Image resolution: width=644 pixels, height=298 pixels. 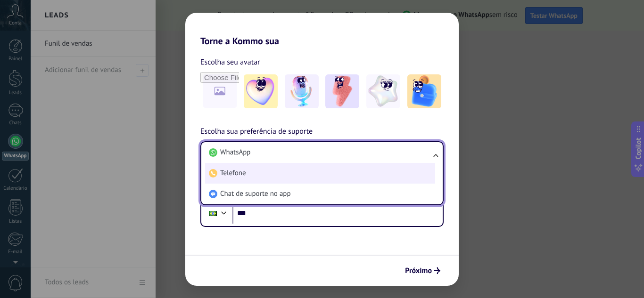 What do you see at coordinates (255, 194) in the screenshot?
I see `span: Chat de suporte no app` at bounding box center [255, 194].